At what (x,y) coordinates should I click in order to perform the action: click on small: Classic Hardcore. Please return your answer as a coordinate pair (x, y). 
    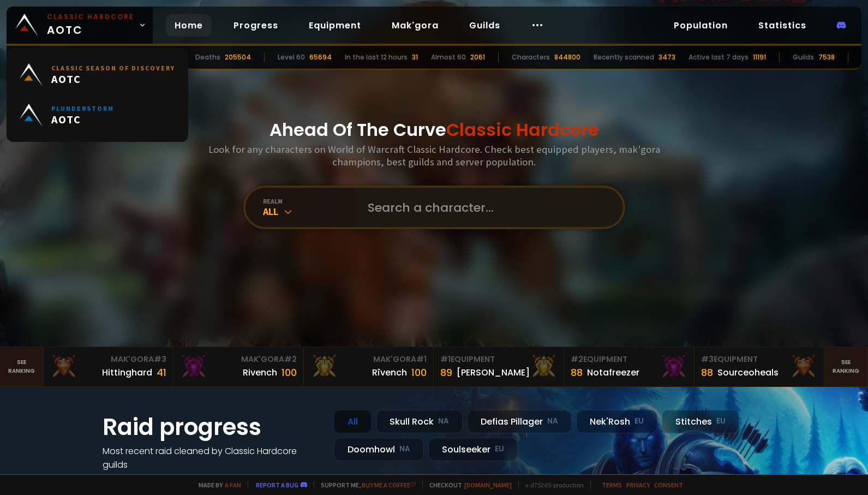
    Looking at the image, I should click on (90, 17).